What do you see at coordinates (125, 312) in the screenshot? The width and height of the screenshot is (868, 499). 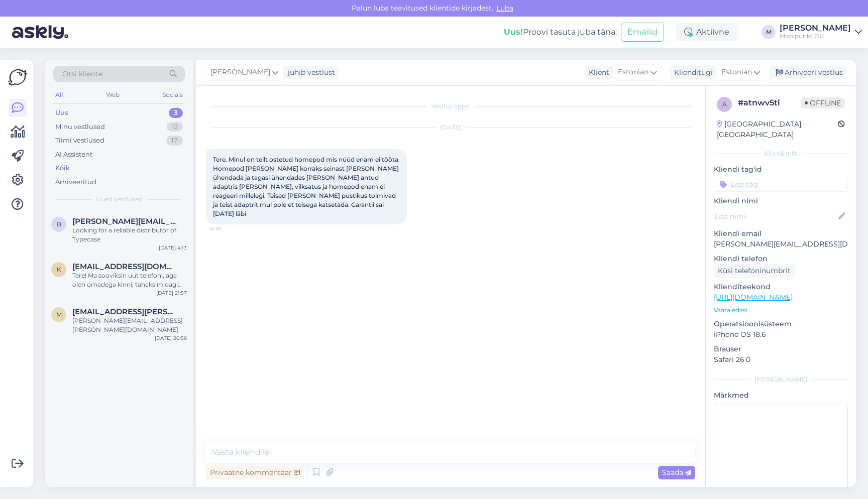 I see `span: monika.aedma@gmail.com` at bounding box center [125, 312].